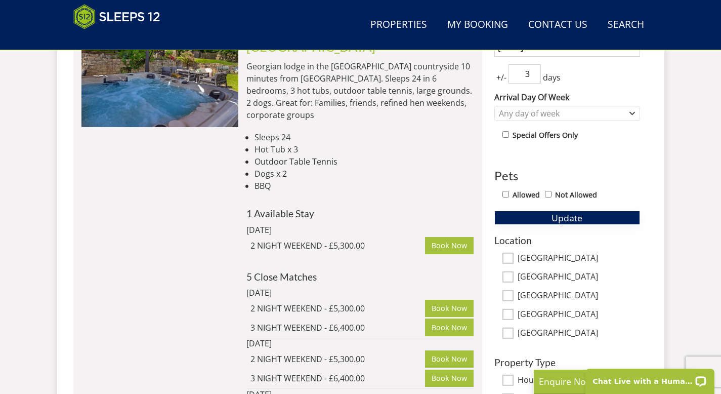 The height and width of the screenshot is (394, 721). What do you see at coordinates (626, 25) in the screenshot?
I see `a: Search` at bounding box center [626, 25].